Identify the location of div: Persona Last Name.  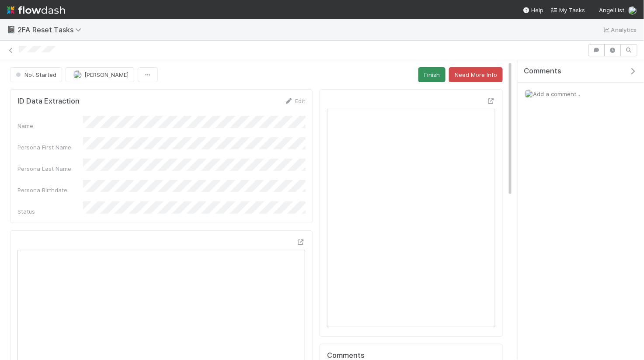
(50, 169).